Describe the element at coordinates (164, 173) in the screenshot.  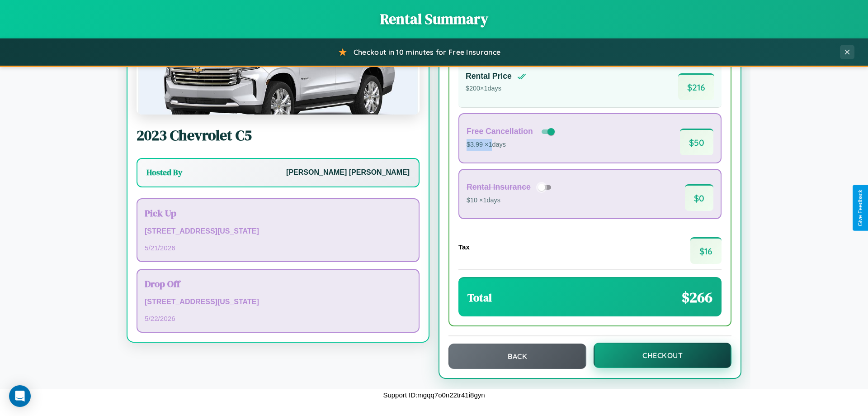
I see `h3: Hosted By` at that location.